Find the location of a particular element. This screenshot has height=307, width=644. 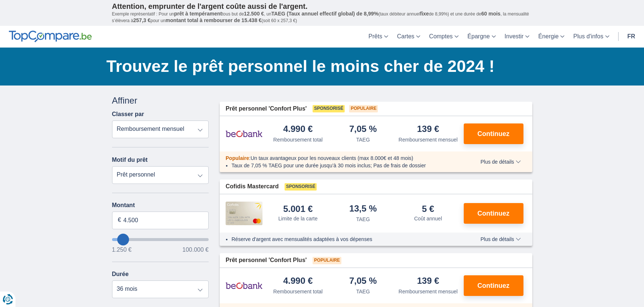

span: 100.000 € is located at coordinates (196, 250).